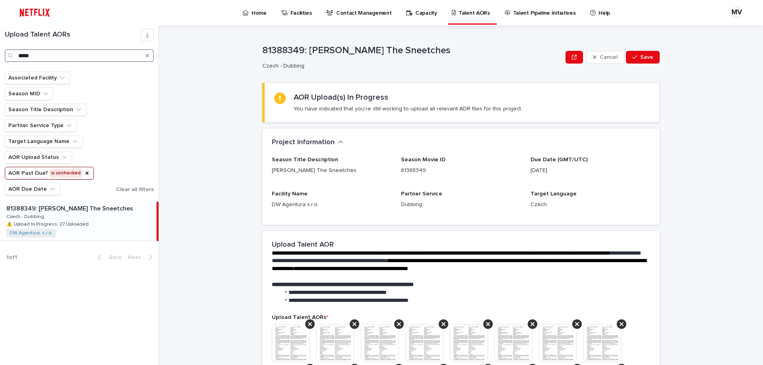 This screenshot has height=365, width=763. I want to click on span: Next, so click(137, 258).